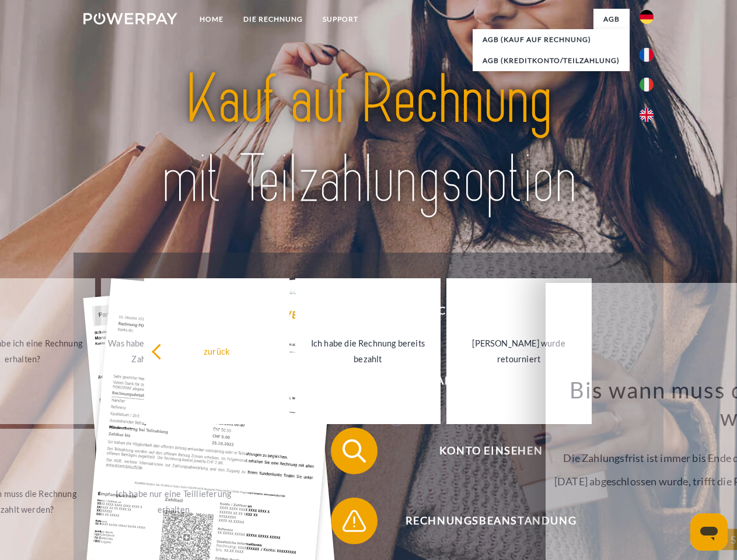  Describe the element at coordinates (173, 351) in the screenshot. I see `div: Was habe ich noch offen, ist meine Zahlung eingegangen?` at that location.